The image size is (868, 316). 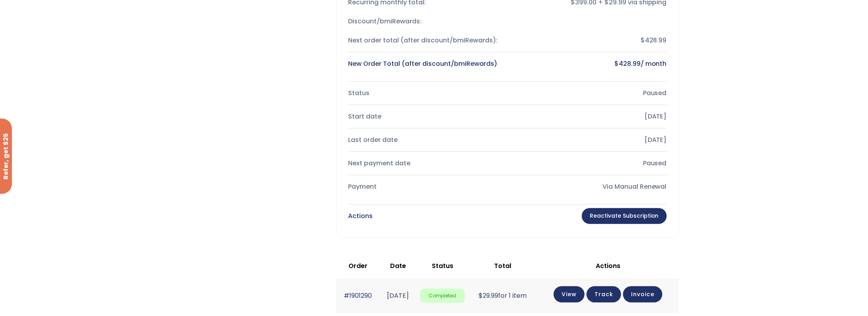 What do you see at coordinates (503, 266) in the screenshot?
I see `span: Total` at bounding box center [503, 266].